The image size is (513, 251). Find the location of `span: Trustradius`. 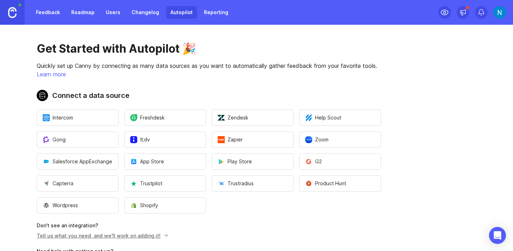

span: Trustradius is located at coordinates (236, 183).